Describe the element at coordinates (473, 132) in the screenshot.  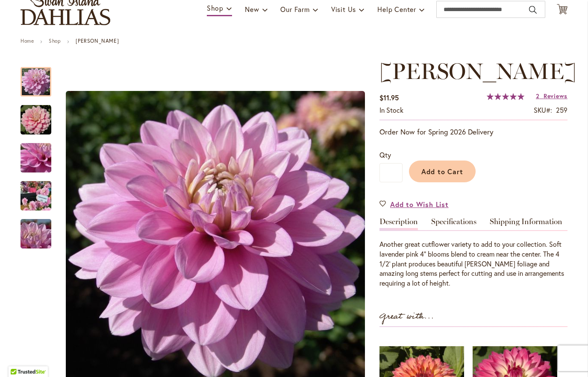
I see `p: Order Now for Spring 2026 Delivery` at that location.